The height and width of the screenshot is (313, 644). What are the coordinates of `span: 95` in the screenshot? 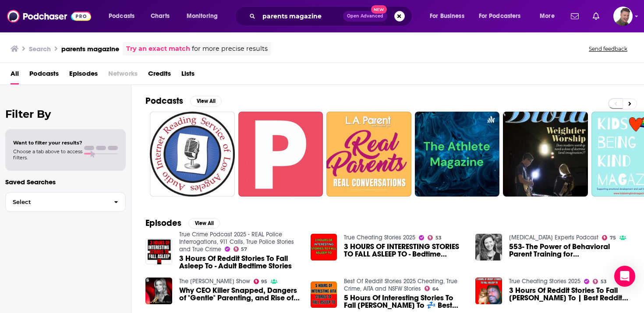 It's located at (264, 281).